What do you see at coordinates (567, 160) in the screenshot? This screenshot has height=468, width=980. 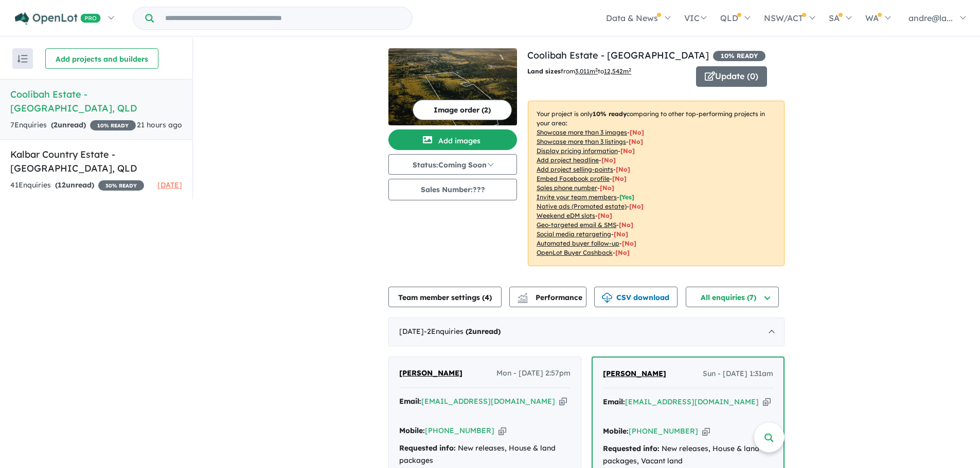 I see `u: Add project headline` at bounding box center [567, 160].